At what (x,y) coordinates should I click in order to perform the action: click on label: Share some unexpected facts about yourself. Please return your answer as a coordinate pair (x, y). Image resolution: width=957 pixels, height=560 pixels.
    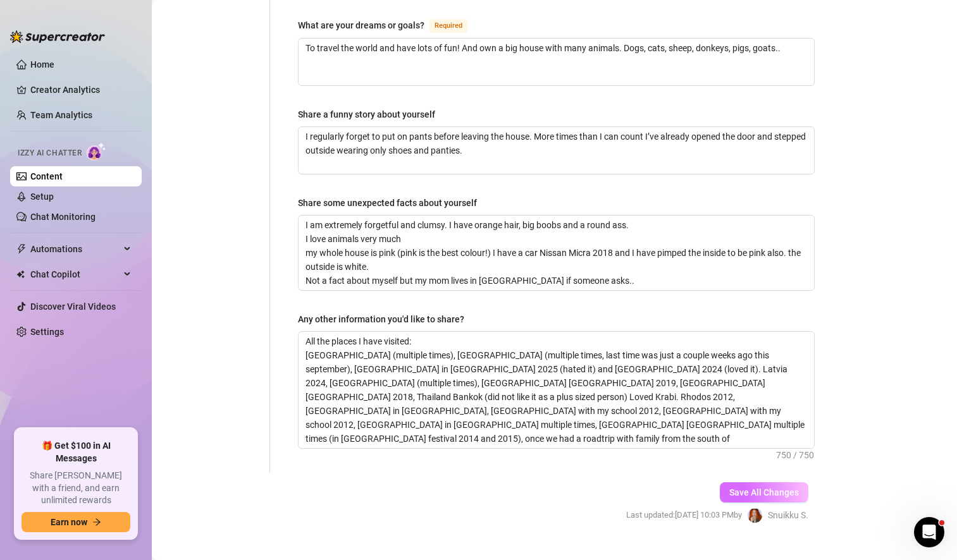
    Looking at the image, I should click on (392, 203).